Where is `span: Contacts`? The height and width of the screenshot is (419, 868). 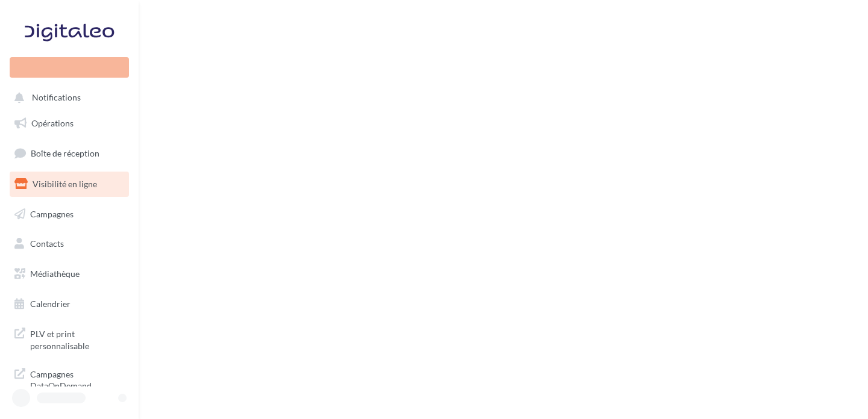
span: Contacts is located at coordinates (47, 243).